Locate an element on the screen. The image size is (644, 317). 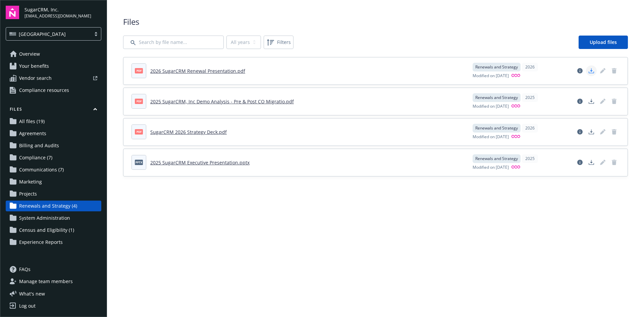
span: Your benefits is located at coordinates (34, 66).